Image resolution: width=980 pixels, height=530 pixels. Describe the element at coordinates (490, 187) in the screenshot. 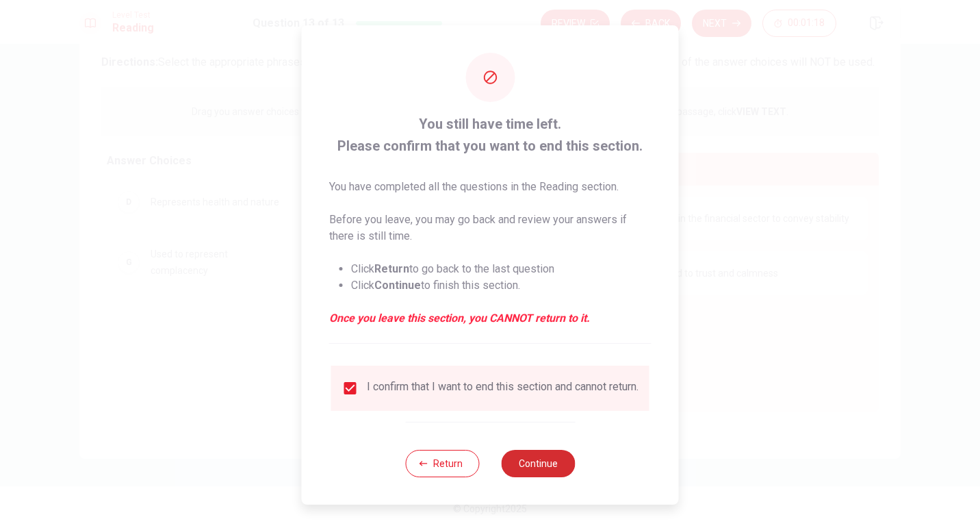

I see `p: You have completed all the questions in the Reading section.` at that location.